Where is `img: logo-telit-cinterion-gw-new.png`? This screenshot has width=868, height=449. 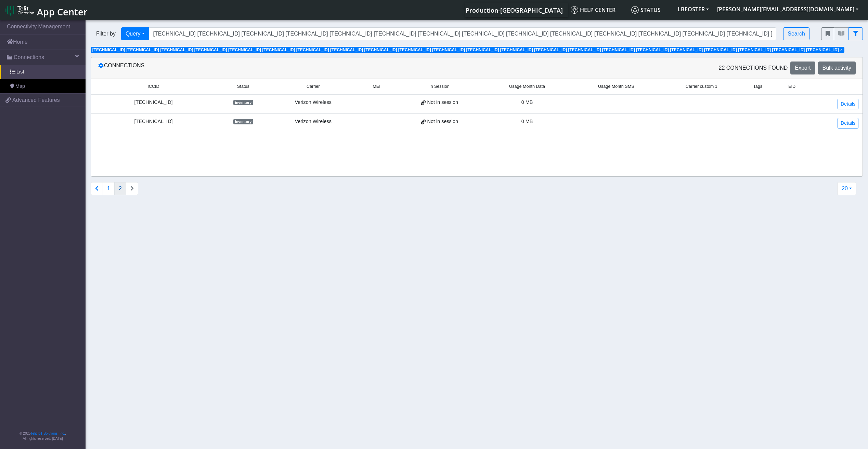
img: logo-telit-cinterion-gw-new.png is located at coordinates (20, 10).